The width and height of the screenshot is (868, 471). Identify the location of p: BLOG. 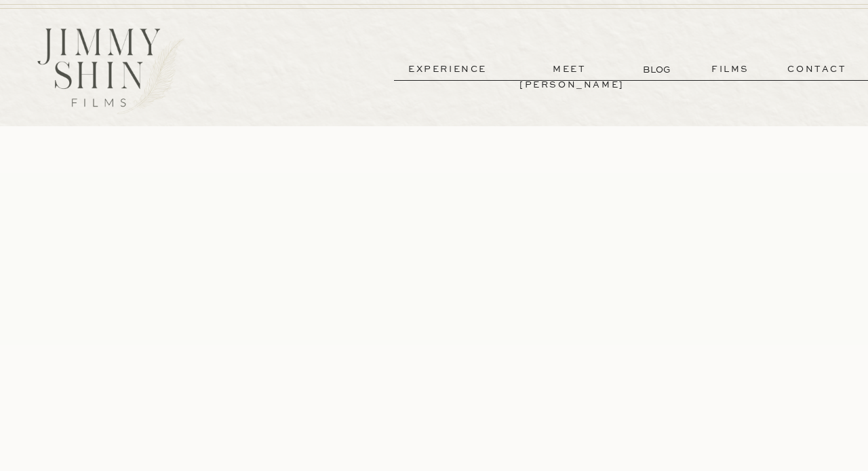
(658, 69).